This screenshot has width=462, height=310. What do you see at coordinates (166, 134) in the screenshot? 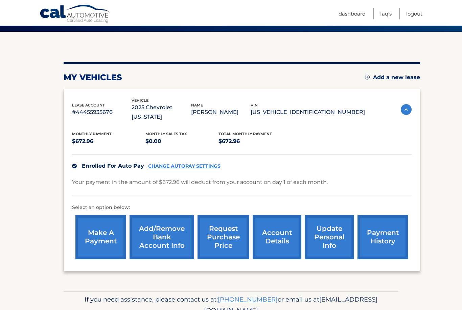
I see `span: Monthly sales Tax` at bounding box center [166, 134].